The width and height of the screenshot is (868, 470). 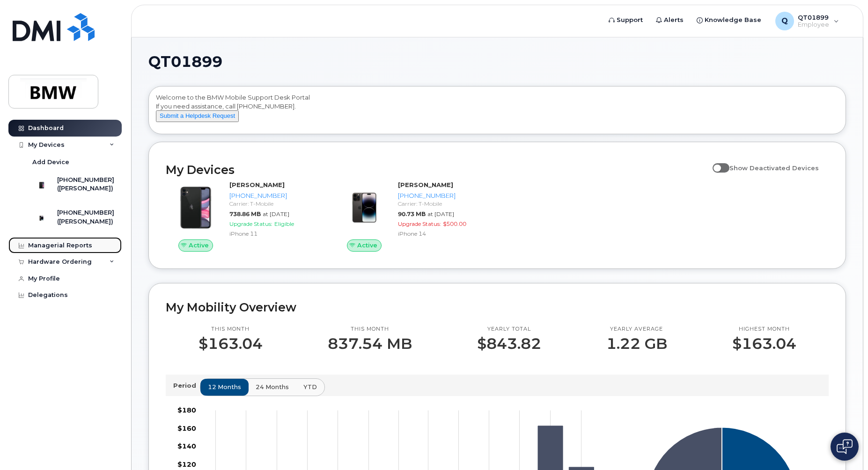 What do you see at coordinates (509, 329) in the screenshot?
I see `p: Yearly total` at bounding box center [509, 329].